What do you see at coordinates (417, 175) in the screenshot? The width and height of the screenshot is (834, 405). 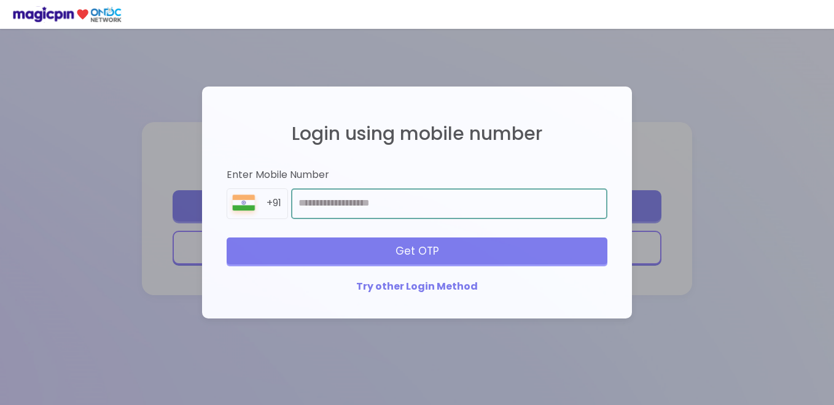 I see `div: Enter Mobile Number` at bounding box center [417, 175].